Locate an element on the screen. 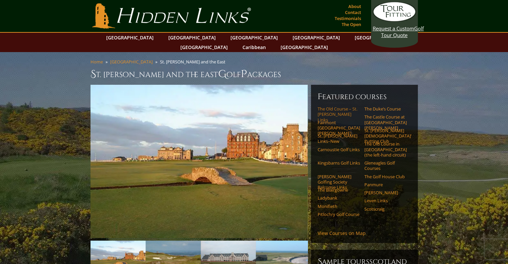 This screenshot has height=264, width=508. a: Caribbean is located at coordinates (254, 47).